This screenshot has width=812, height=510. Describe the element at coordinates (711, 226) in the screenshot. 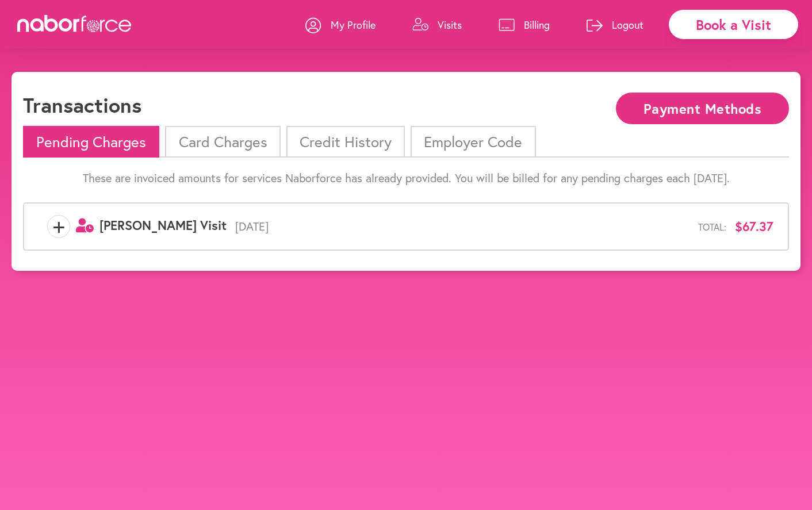

I see `span: Total:` at that location.